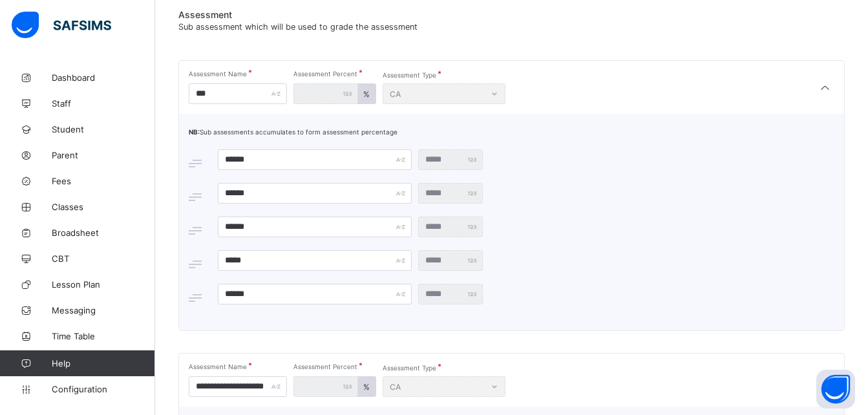  I want to click on img: safsims, so click(61, 25).